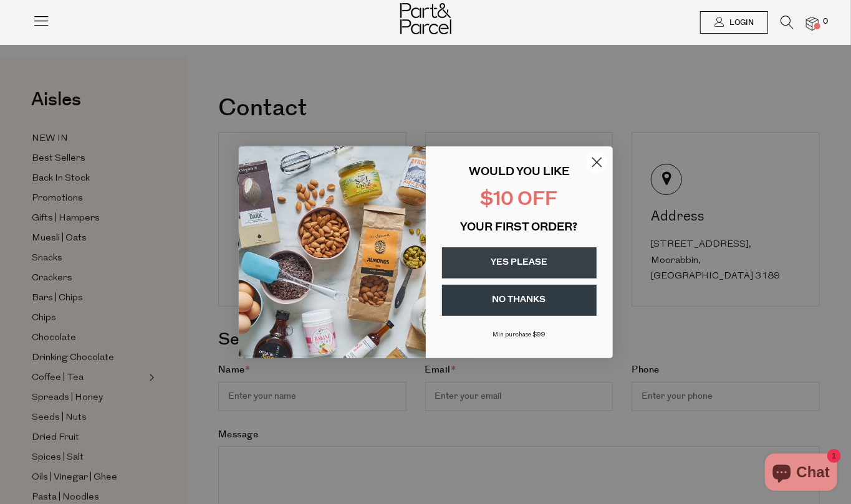  I want to click on span: Min purchase $99, so click(519, 334).